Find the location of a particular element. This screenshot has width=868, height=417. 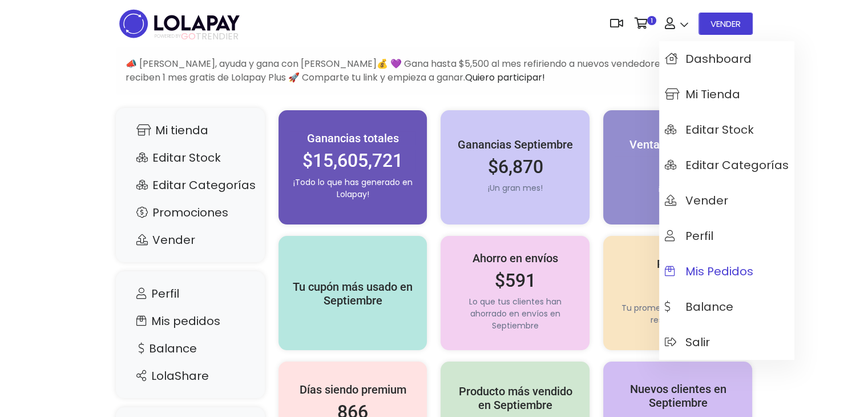

p: ¡Un gran mes! is located at coordinates (515, 188).